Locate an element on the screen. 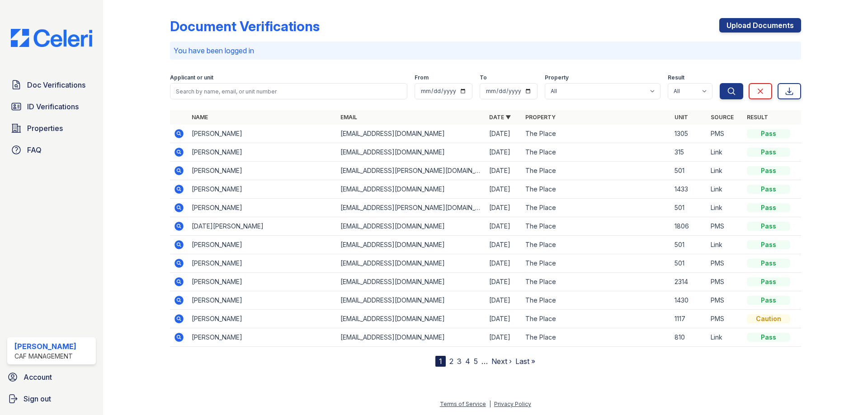 The image size is (868, 415). td: 810 is located at coordinates (689, 338).